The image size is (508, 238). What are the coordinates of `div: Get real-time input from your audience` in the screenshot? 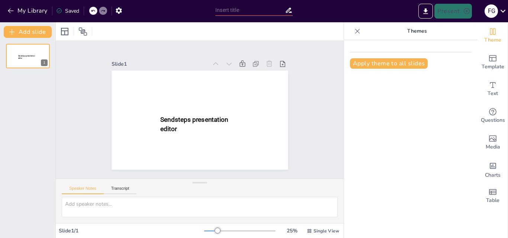 It's located at (492, 116).